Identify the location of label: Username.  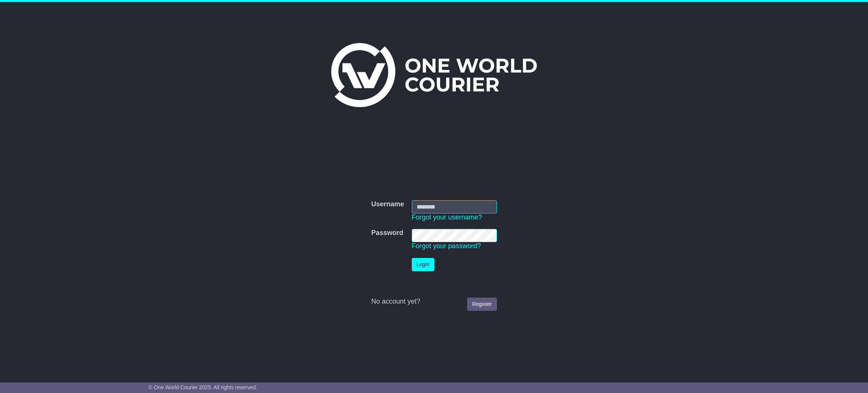
(387, 204).